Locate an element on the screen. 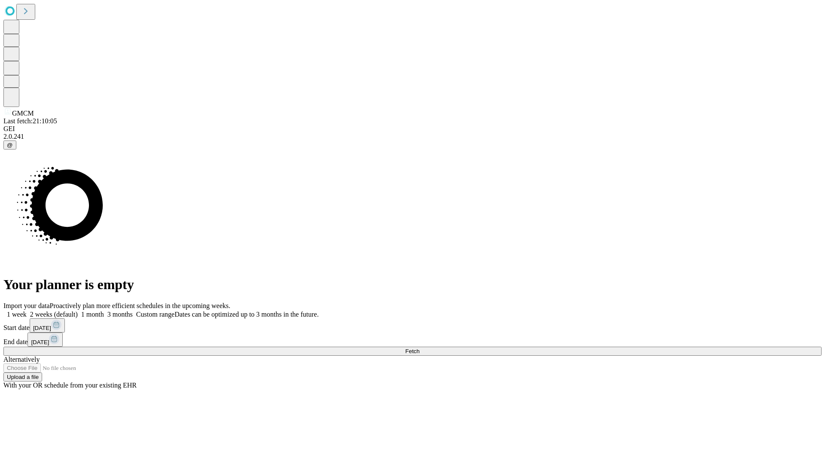  span: 1 week is located at coordinates (17, 314).